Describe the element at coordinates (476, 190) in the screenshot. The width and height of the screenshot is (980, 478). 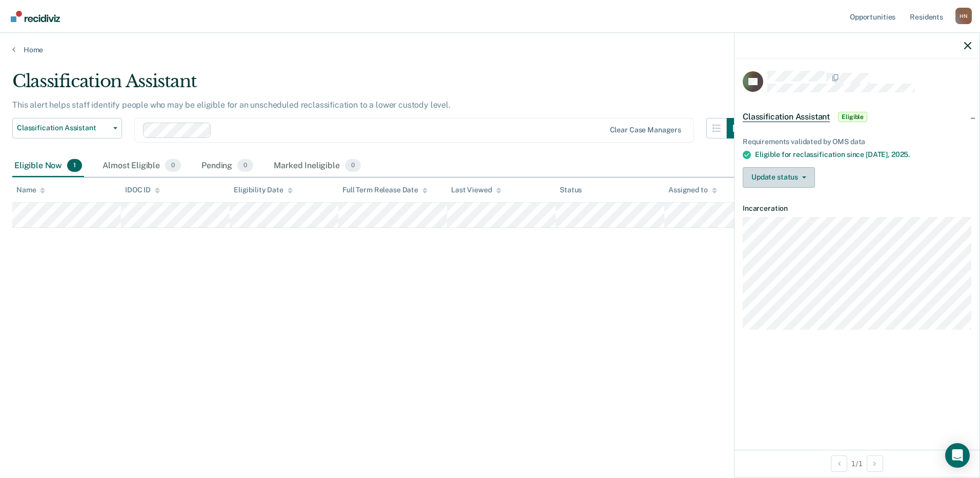
I see `div: Last Viewed` at that location.